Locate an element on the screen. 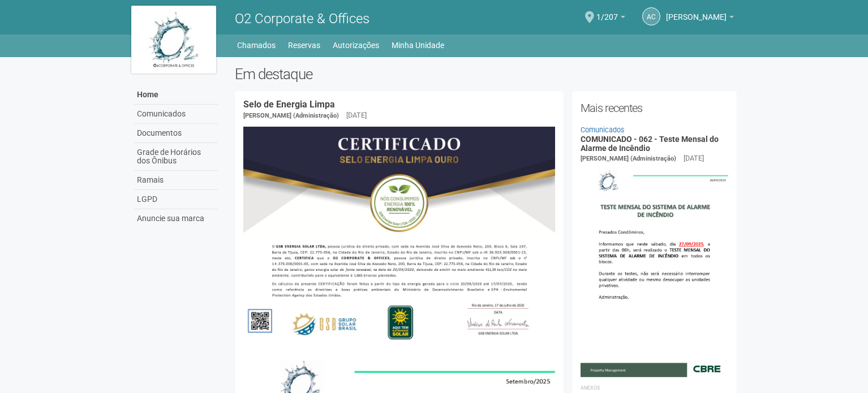 The width and height of the screenshot is (868, 393). span: 1/207 is located at coordinates (607, 11).